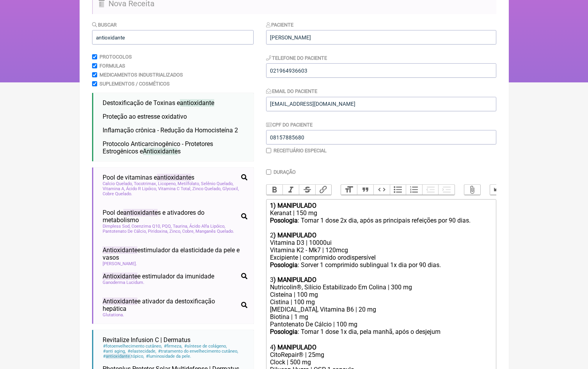  I want to click on label: Receituário Especial, so click(300, 150).